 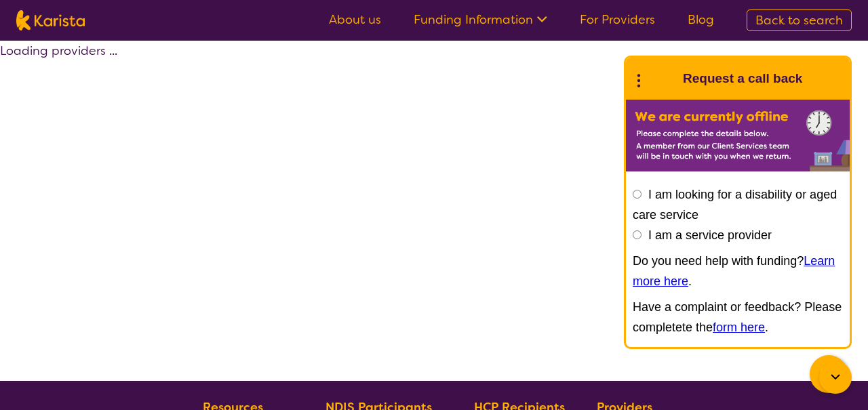 I want to click on img: Karista, so click(x=661, y=78).